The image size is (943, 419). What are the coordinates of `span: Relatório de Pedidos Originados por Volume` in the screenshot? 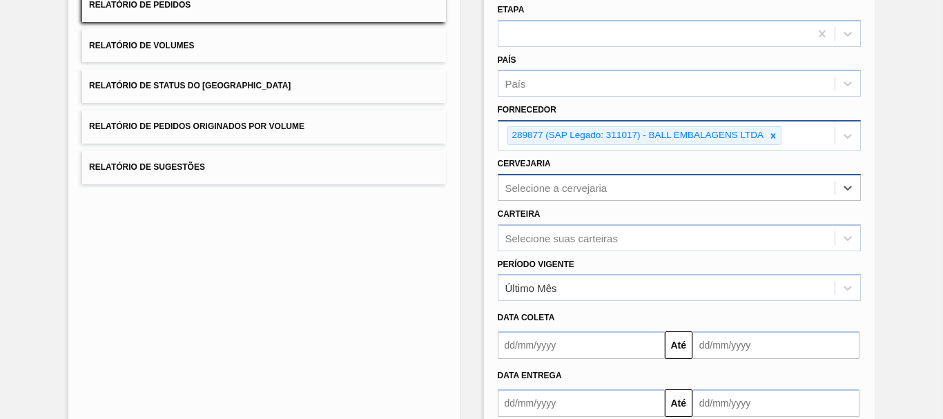 It's located at (197, 126).